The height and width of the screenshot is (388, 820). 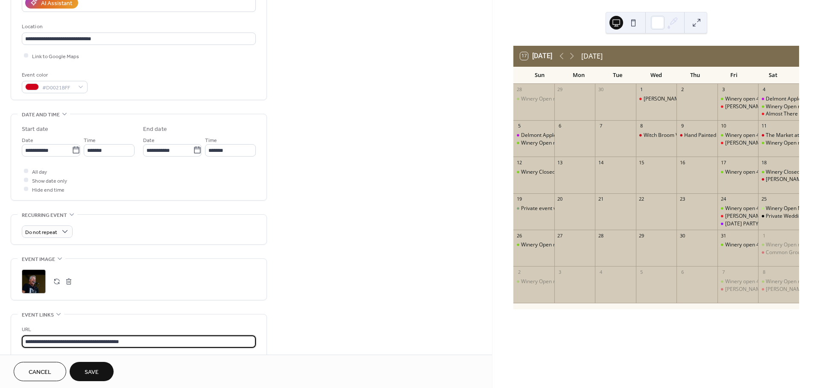 I want to click on div: Sarah's Crystal Creations at Red Barn Winery Wednesday, October 1st at 6pm, so click(x=657, y=99).